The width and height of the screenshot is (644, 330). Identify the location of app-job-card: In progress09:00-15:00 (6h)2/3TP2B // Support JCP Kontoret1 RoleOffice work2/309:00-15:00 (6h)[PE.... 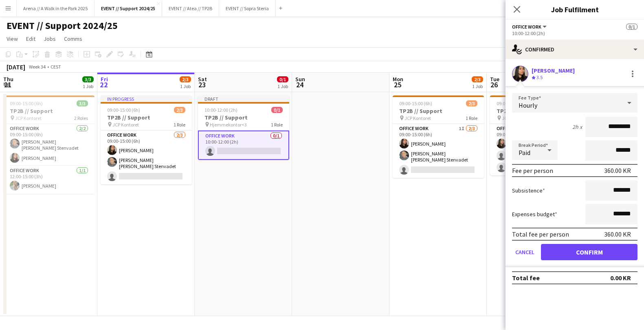
(146, 140).